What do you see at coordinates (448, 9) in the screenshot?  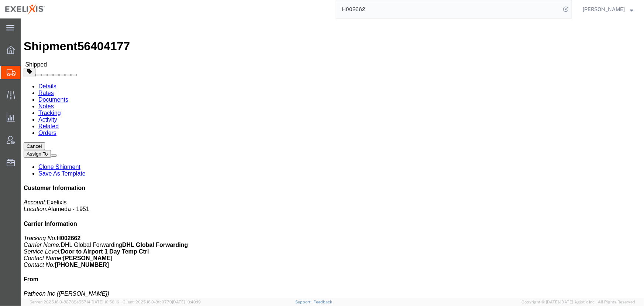 I see `input: Search for shipment number, reference number` at bounding box center [448, 9].